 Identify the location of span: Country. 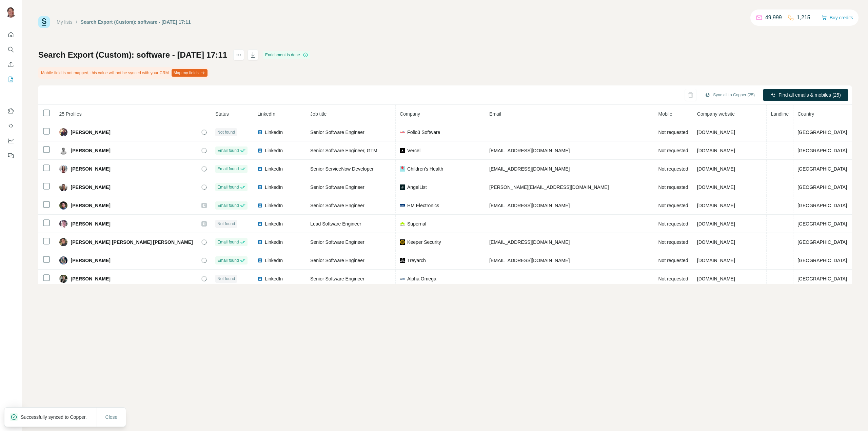
(805, 114).